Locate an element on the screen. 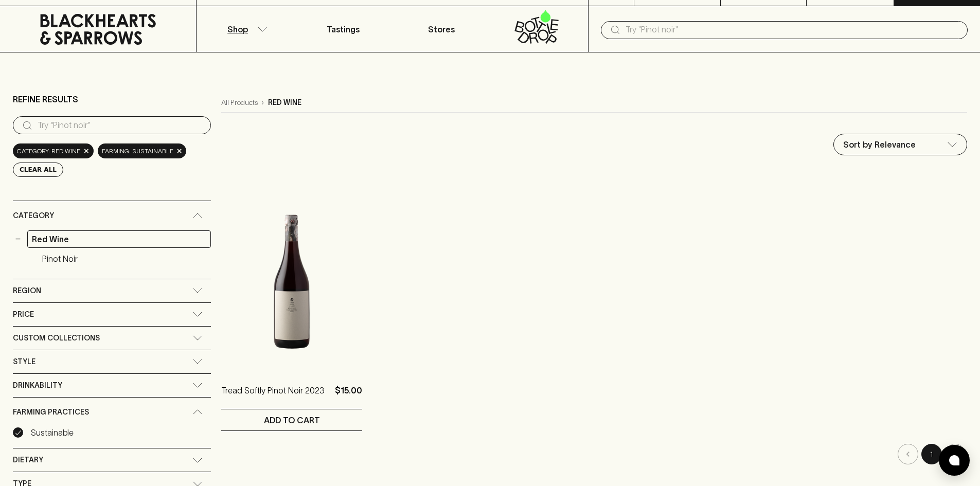 The image size is (980, 486). a: Tastings is located at coordinates (343, 29).